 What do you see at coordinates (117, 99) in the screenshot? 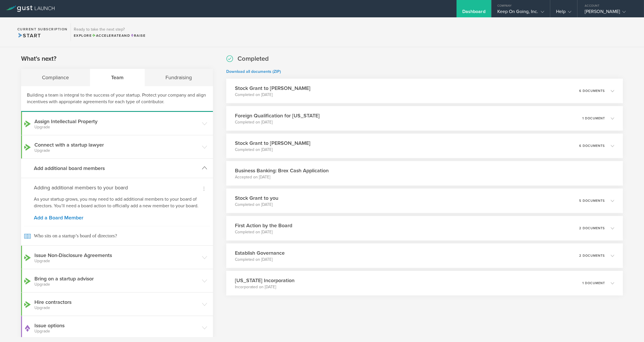
I see `div: Building a team is integral to the success of your startup. Protect your company and align incent...` at bounding box center [117, 99].